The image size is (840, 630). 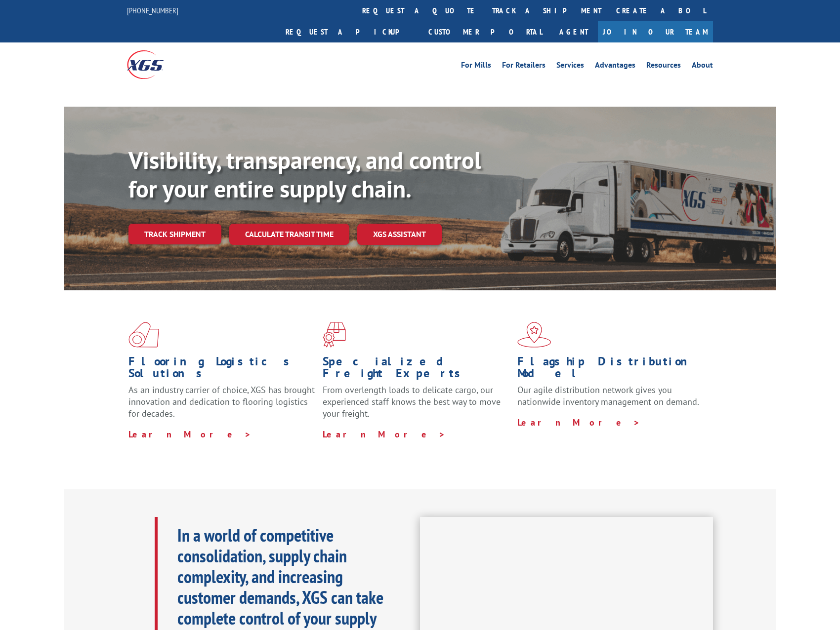 What do you see at coordinates (175, 234) in the screenshot?
I see `a: Track shipment` at bounding box center [175, 234].